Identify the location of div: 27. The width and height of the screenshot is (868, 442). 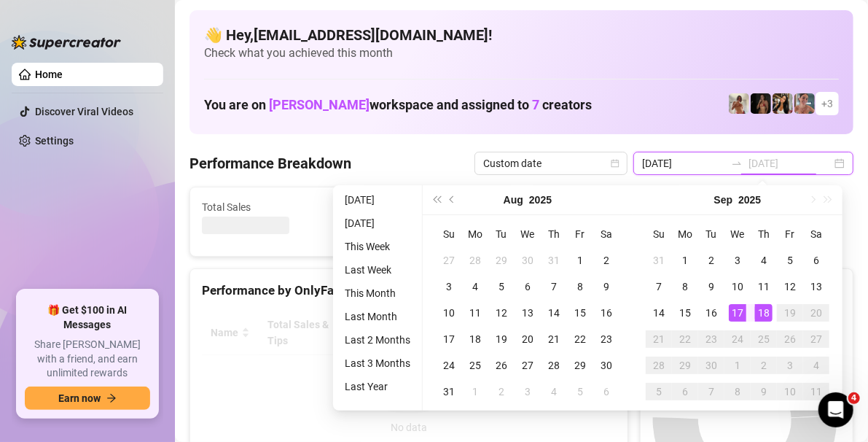
(528, 365).